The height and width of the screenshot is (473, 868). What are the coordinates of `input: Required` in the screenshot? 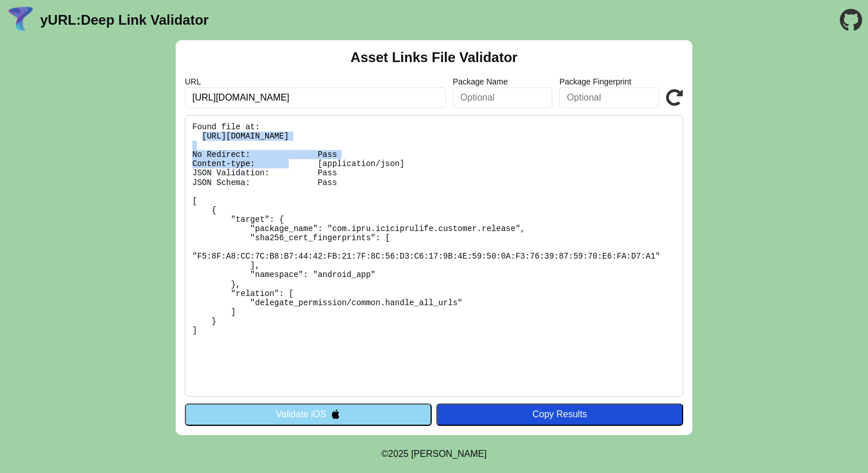 It's located at (315, 98).